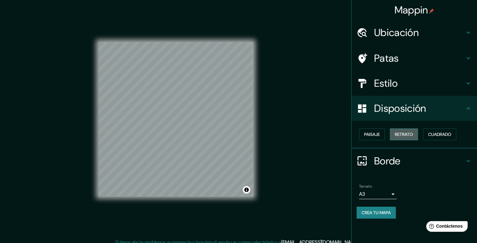 This screenshot has height=243, width=477. Describe the element at coordinates (366, 187) in the screenshot. I see `font: Tamaño` at that location.